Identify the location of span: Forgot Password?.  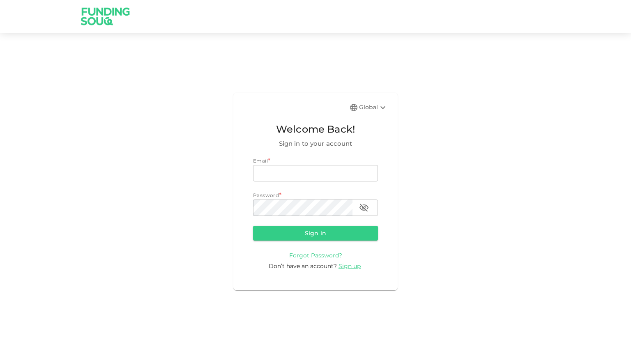
(316, 256).